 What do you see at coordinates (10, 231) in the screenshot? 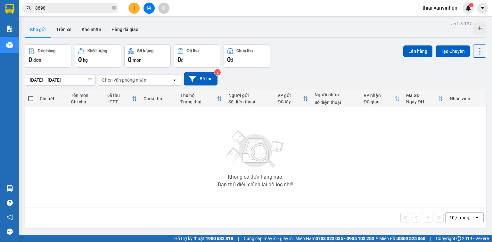
I see `span: message` at bounding box center [10, 231].